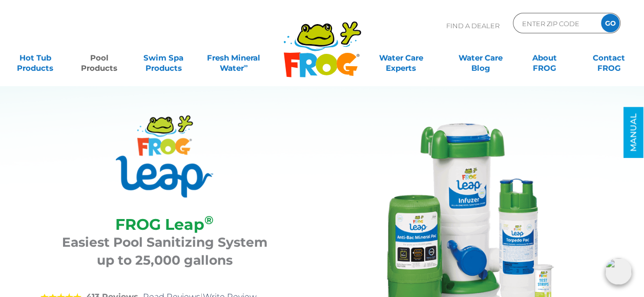  What do you see at coordinates (35, 58) in the screenshot?
I see `a: Hot TubProducts` at bounding box center [35, 58].